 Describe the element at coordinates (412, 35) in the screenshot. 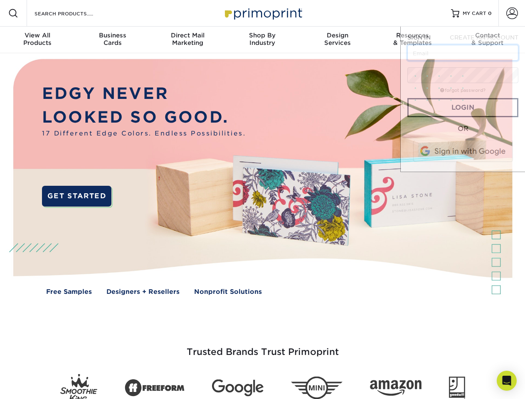

I see `span: Resources` at that location.